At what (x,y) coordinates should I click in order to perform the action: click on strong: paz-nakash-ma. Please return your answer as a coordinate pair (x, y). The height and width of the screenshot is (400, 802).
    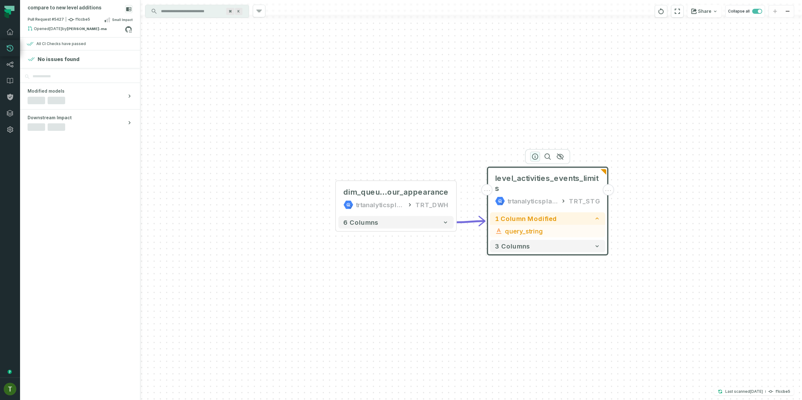
    Looking at the image, I should click on (86, 29).